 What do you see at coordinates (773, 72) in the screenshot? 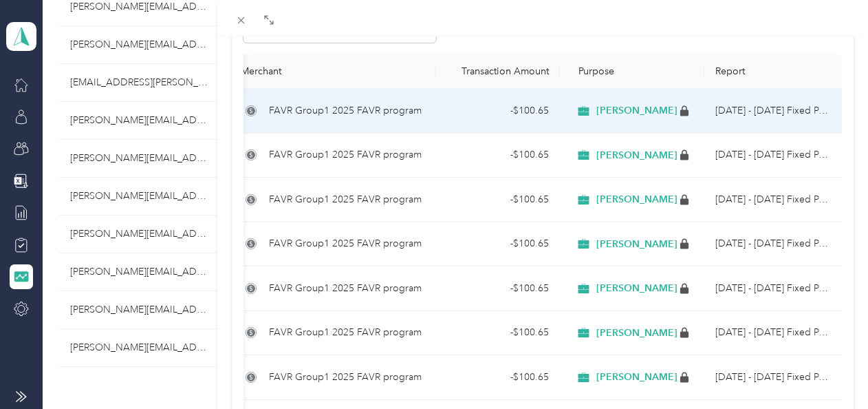
I see `th: Report` at bounding box center [773, 72].